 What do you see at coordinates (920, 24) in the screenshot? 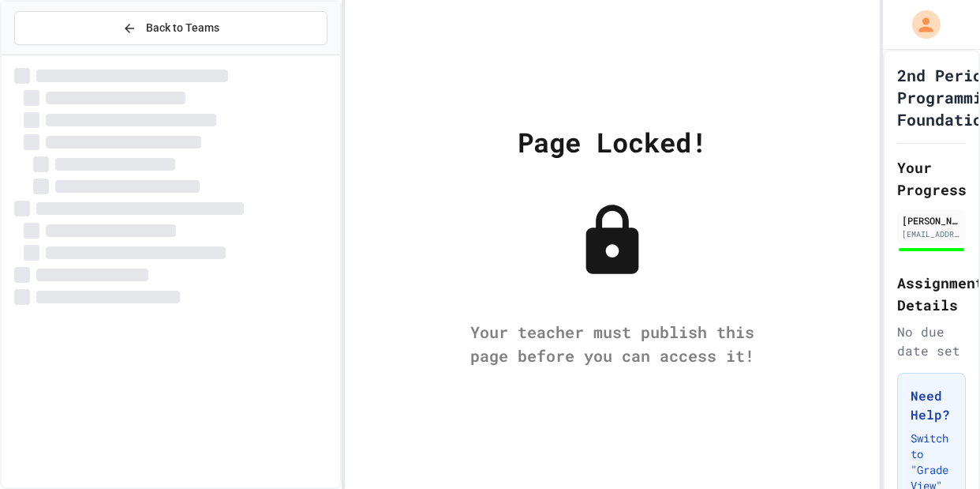
I see `div: My Account` at bounding box center [920, 24].